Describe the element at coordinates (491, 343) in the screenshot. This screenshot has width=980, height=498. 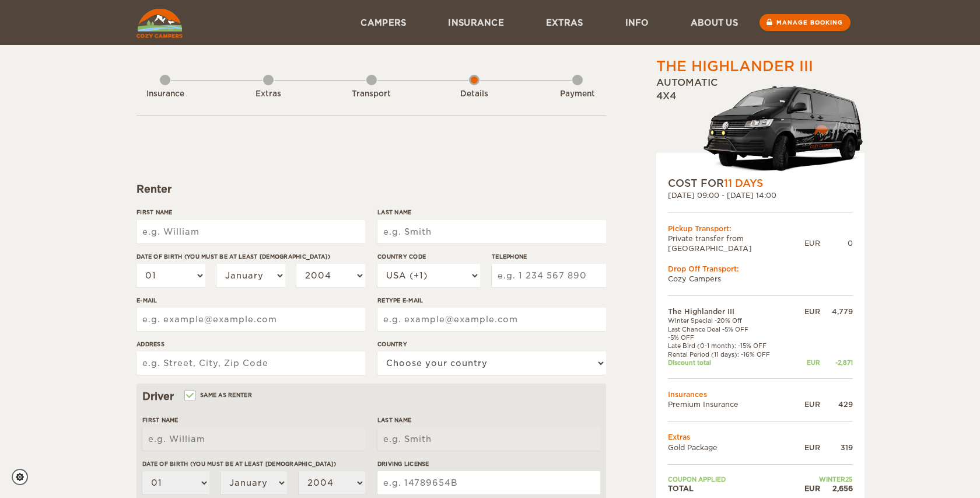
I see `label: Country` at that location.